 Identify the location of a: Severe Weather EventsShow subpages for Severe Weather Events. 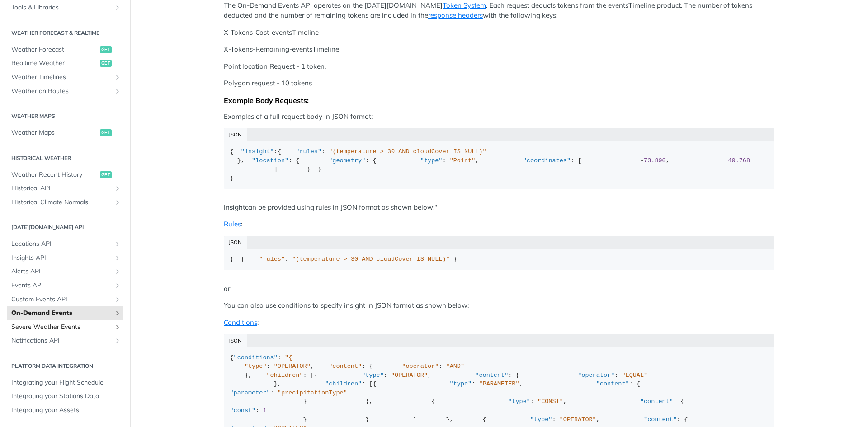
(65, 327).